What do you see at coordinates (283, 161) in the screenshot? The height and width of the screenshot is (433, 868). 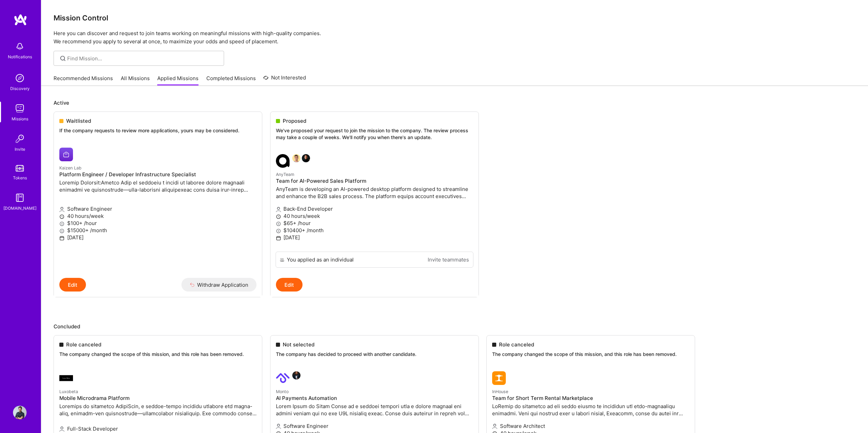 I see `img: AnyTeam company logo` at bounding box center [283, 161].